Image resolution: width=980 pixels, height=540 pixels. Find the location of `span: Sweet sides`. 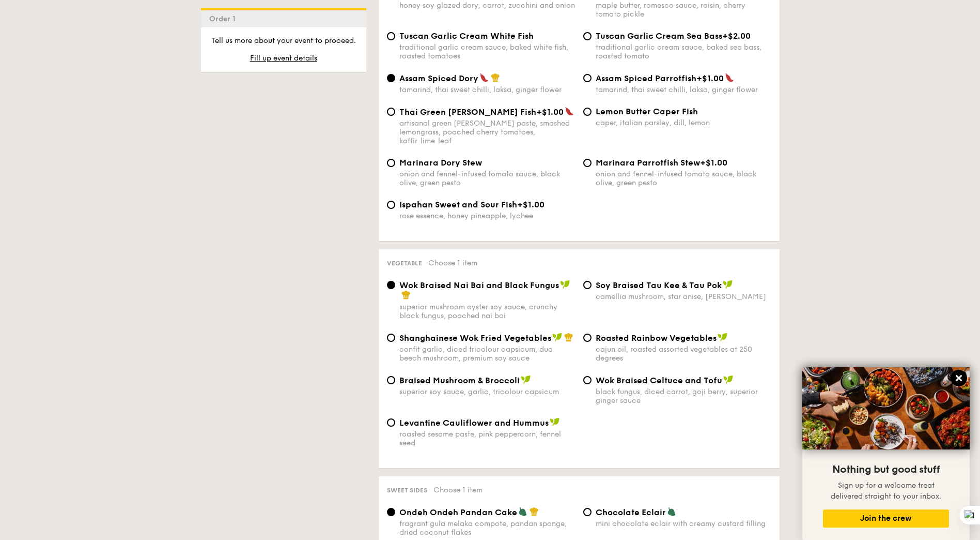

span: Sweet sides is located at coordinates (407, 490).